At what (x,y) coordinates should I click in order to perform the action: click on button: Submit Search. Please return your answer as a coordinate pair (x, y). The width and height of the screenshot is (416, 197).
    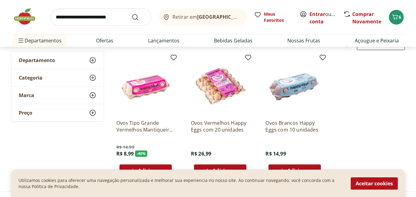
    Looking at the image, I should click on (139, 17).